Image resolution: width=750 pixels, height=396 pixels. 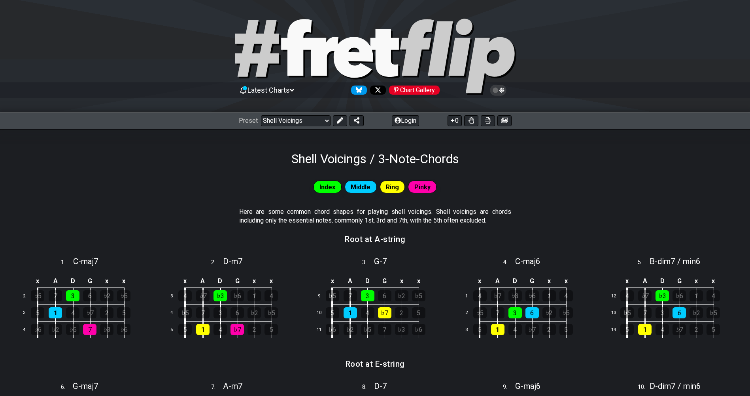 What do you see at coordinates (472, 121) in the screenshot?
I see `button: Toggle Dexterity for all fretkits` at bounding box center [472, 121].